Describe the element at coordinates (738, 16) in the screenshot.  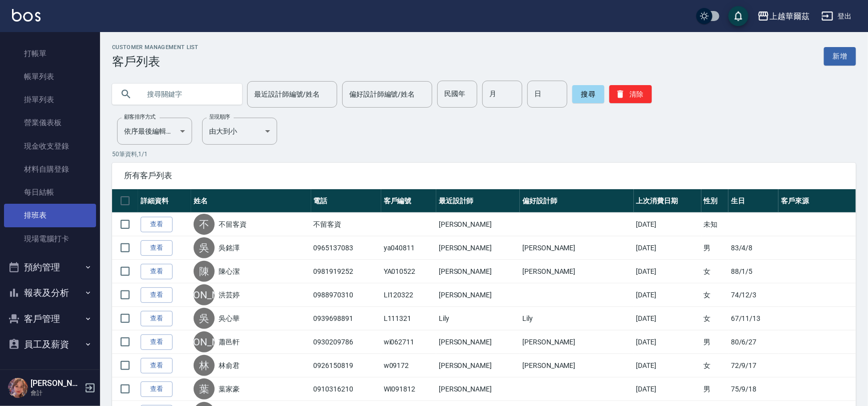
I see `button: save` at that location.